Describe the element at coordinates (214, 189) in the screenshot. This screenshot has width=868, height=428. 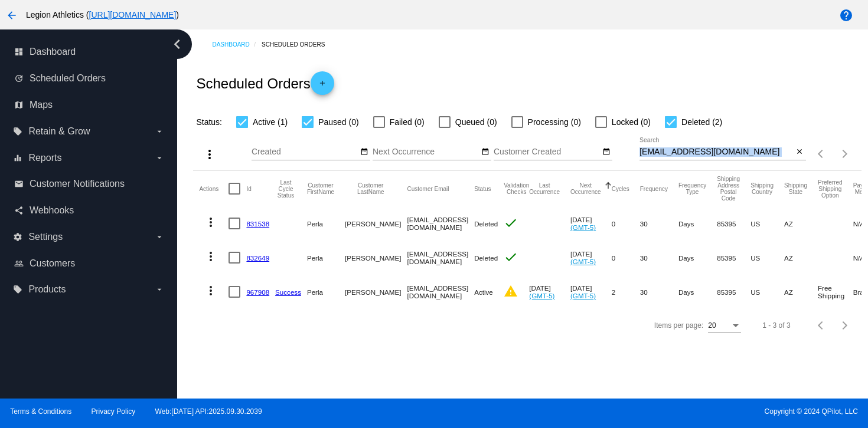
I see `mat-header-cell: Actions` at that location.